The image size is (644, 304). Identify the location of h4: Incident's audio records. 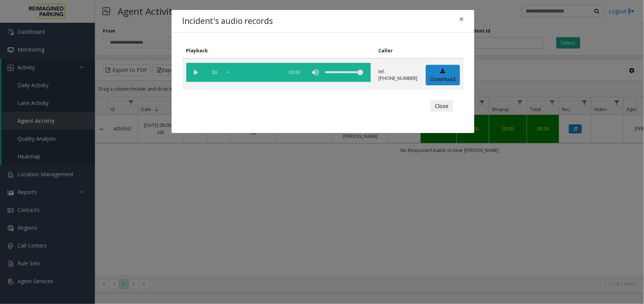
(227, 21).